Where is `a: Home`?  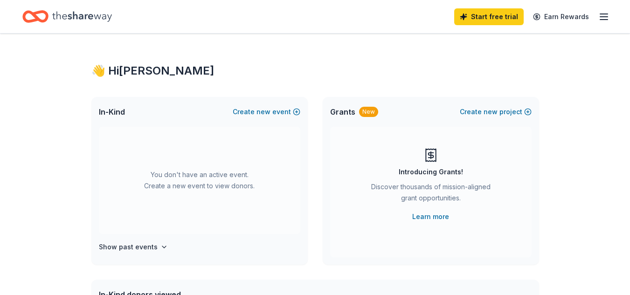
a: Home is located at coordinates (67, 16).